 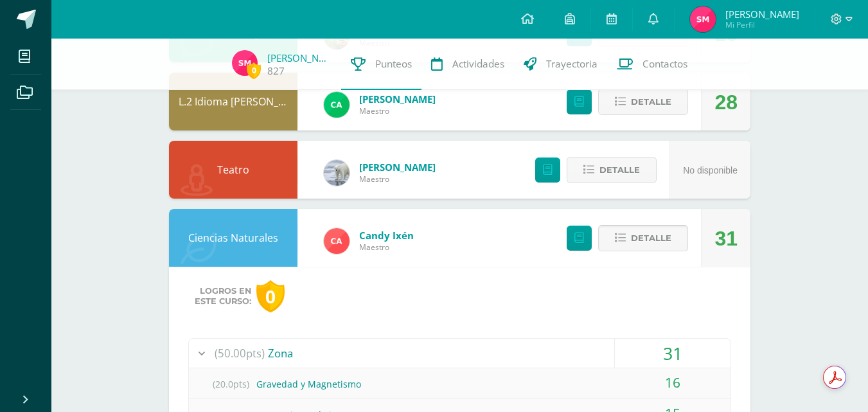 What do you see at coordinates (234, 102) in the screenshot?
I see `div: L.2 Idioma Maya Kaqchikel` at bounding box center [234, 102].